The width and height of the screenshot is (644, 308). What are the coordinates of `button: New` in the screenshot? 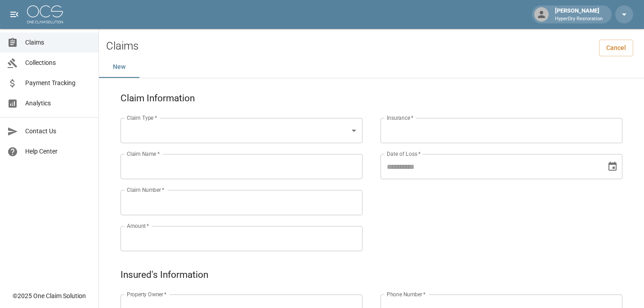 It's located at (119, 67).